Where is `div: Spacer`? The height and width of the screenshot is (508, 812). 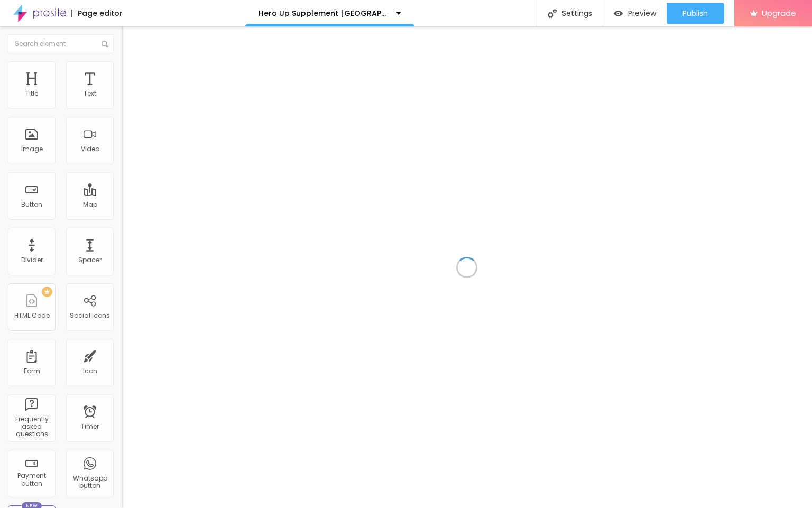
div: Spacer is located at coordinates (90, 261).